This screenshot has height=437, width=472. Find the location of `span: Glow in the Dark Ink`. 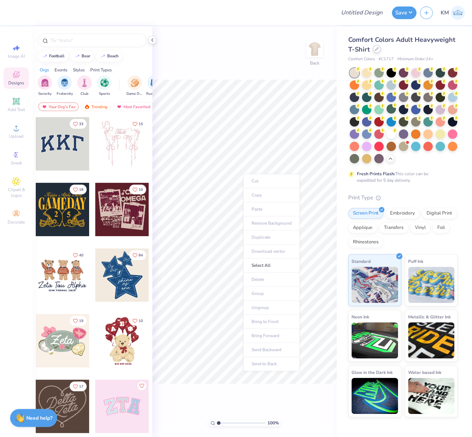

span: Glow in the Dark Ink is located at coordinates (372, 372).